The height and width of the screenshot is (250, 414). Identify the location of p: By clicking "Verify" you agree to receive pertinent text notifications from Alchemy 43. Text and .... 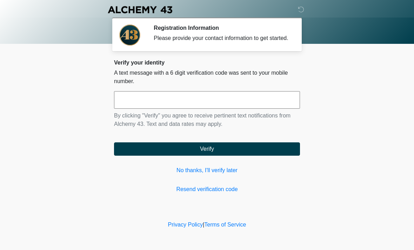
(207, 120).